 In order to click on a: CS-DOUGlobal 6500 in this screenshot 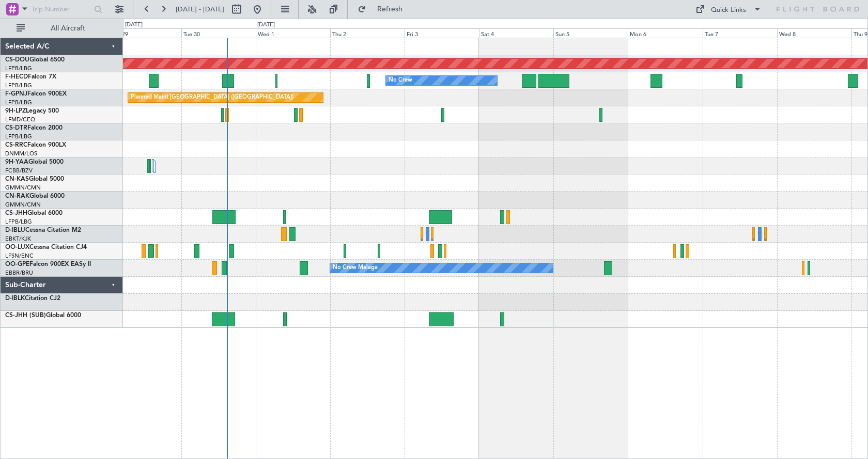, I will do `click(34, 60)`.